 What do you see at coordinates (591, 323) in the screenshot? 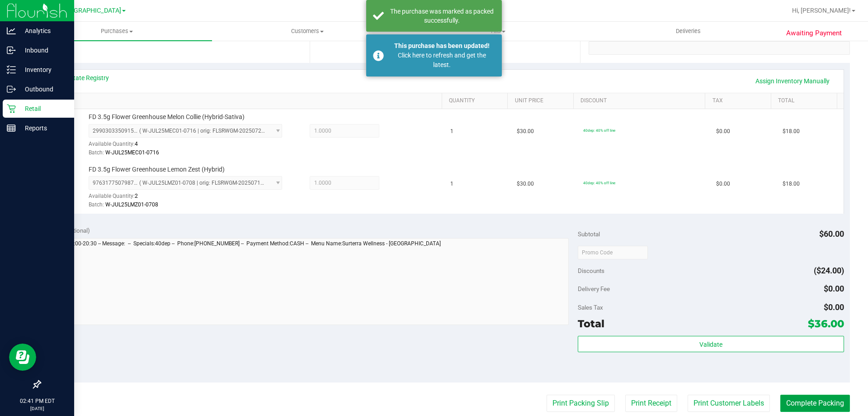
I see `span: Total` at bounding box center [591, 323].